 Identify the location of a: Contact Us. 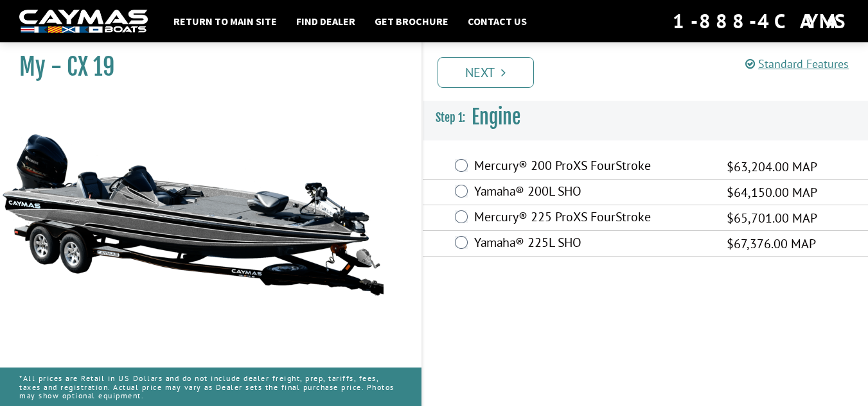
(497, 22).